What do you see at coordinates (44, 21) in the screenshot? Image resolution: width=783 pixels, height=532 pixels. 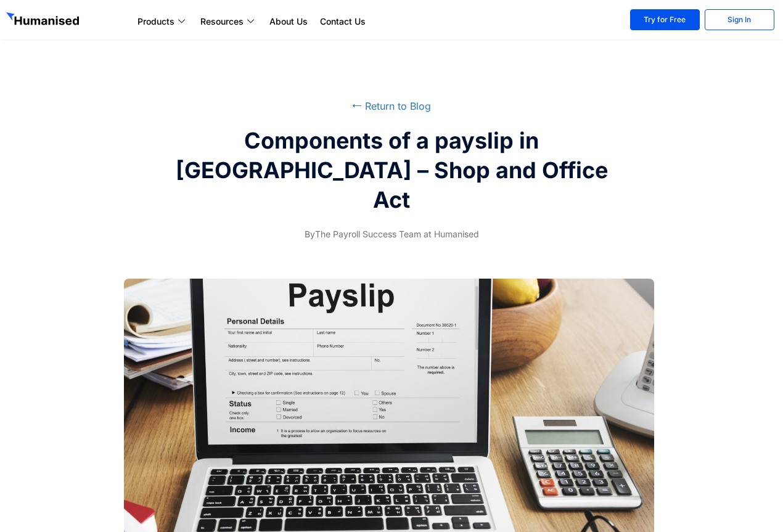 I see `img: GetHumanised Logo` at bounding box center [44, 21].